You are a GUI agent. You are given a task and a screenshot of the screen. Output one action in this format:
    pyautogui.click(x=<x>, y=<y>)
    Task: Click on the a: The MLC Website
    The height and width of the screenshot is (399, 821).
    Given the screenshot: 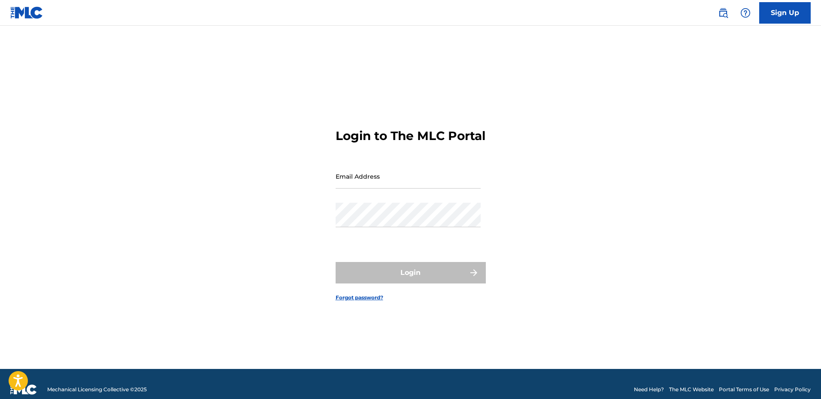 What is the action you would take?
    pyautogui.click(x=691, y=389)
    